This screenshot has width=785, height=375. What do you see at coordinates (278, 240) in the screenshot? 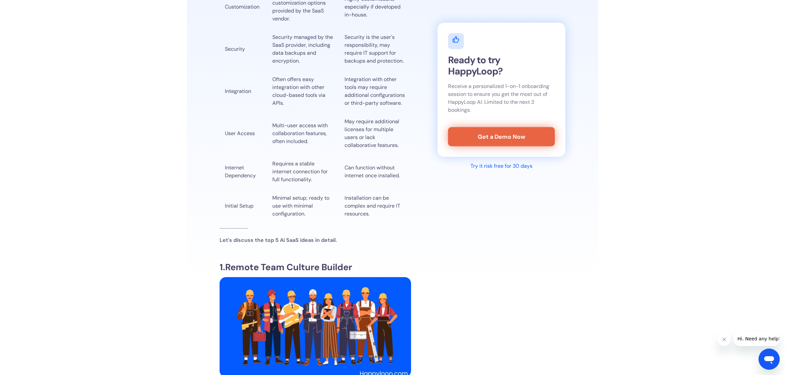
I see `strong: Let's discuss the top 5 Ai SaaS ideas in detail.` at bounding box center [278, 240].